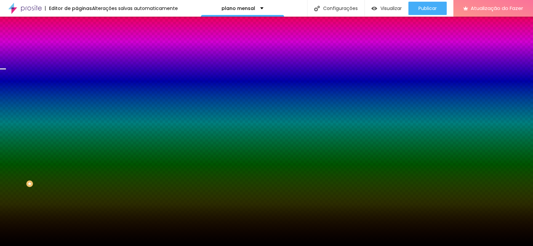 Image resolution: width=533 pixels, height=246 pixels. I want to click on font: Visualizar, so click(391, 8).